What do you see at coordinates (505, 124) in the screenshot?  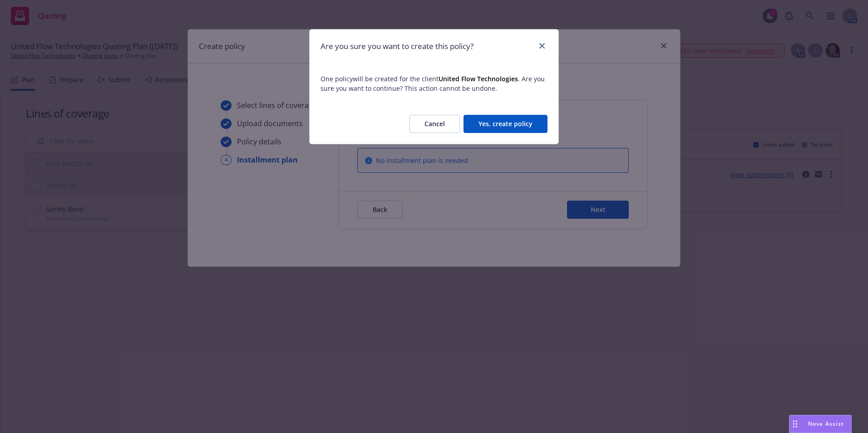 I see `button: Yes, create policy` at bounding box center [505, 124].